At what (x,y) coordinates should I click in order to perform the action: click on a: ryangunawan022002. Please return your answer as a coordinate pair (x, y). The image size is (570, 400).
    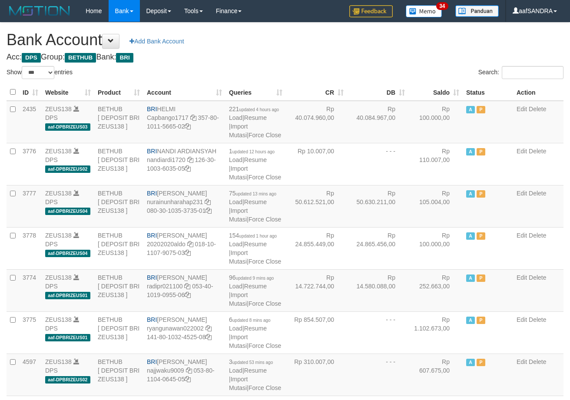
    Looking at the image, I should click on (175, 329).